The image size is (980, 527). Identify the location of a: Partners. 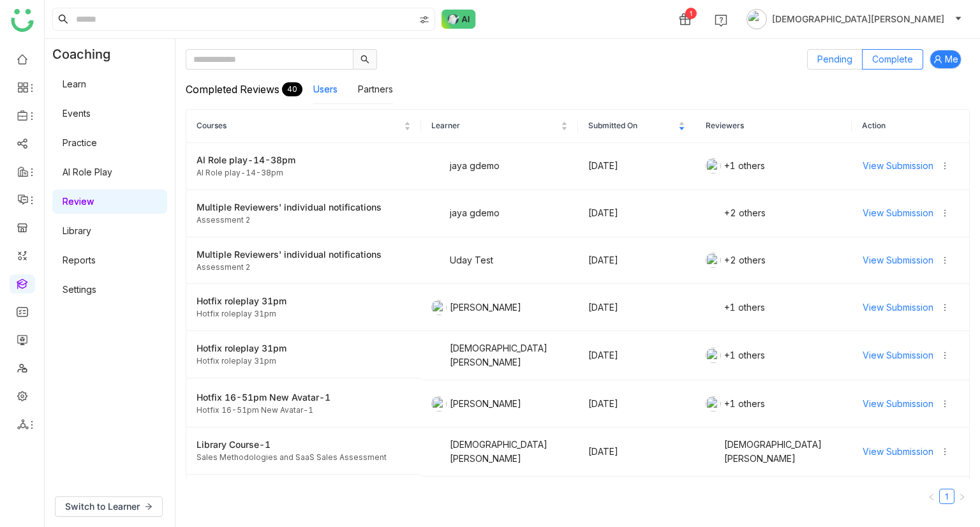
(375, 89).